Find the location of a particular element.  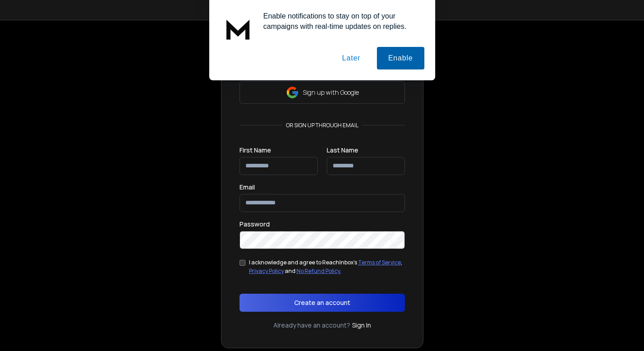

label: Last Name is located at coordinates (343, 151).